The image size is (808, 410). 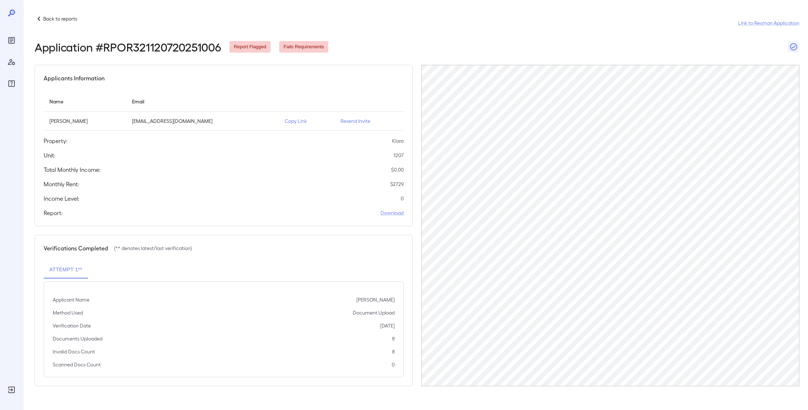 I want to click on h5: Applicants Information, so click(x=74, y=78).